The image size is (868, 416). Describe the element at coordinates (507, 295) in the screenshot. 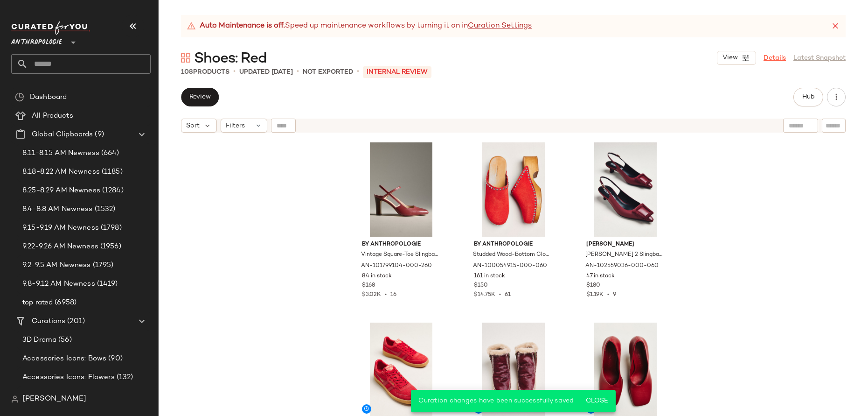

I see `span: 61` at that location.